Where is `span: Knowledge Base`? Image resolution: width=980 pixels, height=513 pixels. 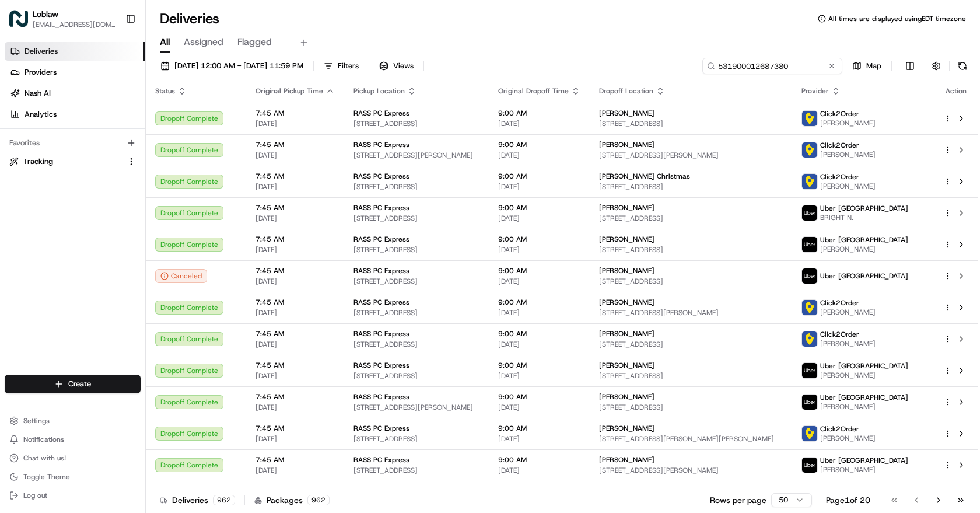 span: Knowledge Base is located at coordinates (56, 267).